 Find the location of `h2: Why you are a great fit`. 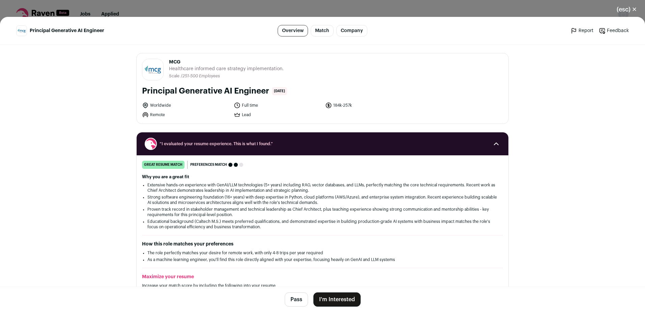

h2: Why you are a great fit is located at coordinates (323, 177).